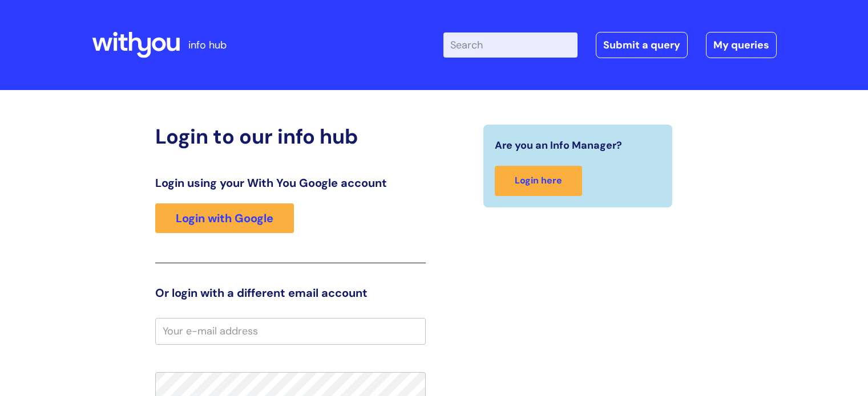 The image size is (868, 396). What do you see at coordinates (290, 331) in the screenshot?
I see `input: Your e-mail address` at bounding box center [290, 331].